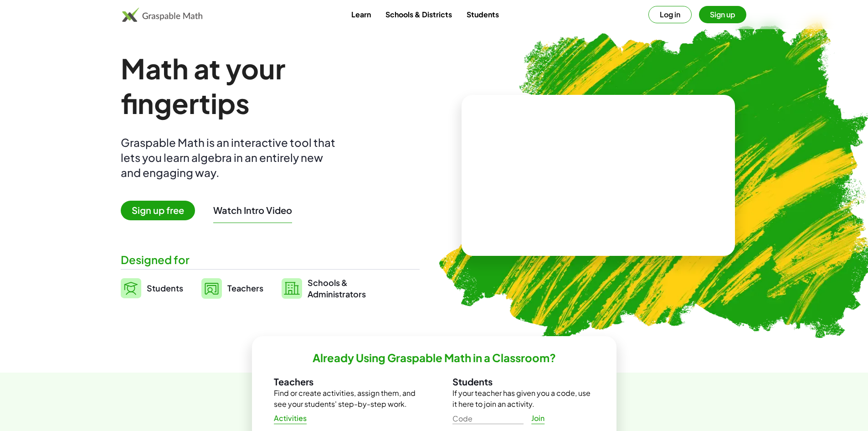 This screenshot has height=431, width=868. I want to click on h1: Math at your fingertips, so click(266, 86).